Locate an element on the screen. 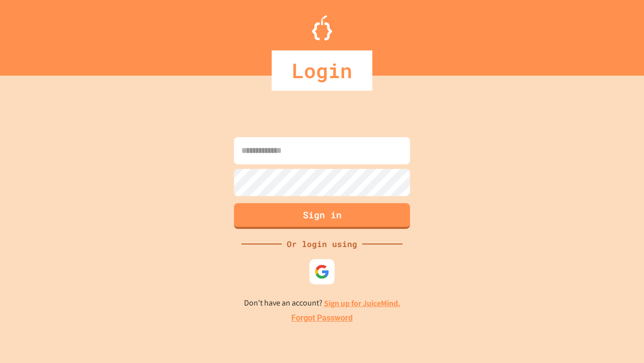  p: Don't have an account? is located at coordinates (322, 303).